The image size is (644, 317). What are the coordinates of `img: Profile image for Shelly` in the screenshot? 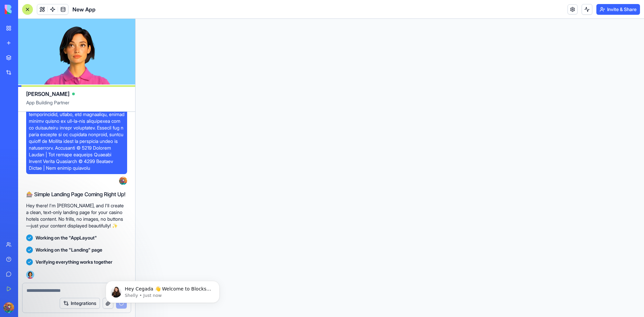 It's located at (20, 25).